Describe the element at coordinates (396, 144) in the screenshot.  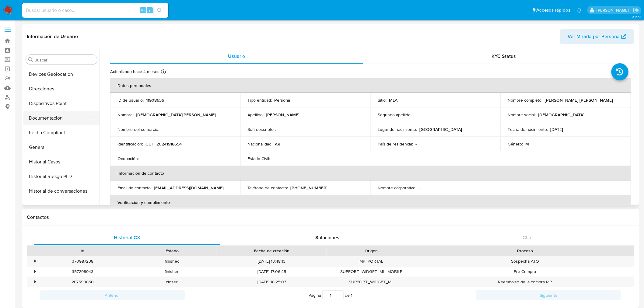
I see `p: País de residencia :` at that location.